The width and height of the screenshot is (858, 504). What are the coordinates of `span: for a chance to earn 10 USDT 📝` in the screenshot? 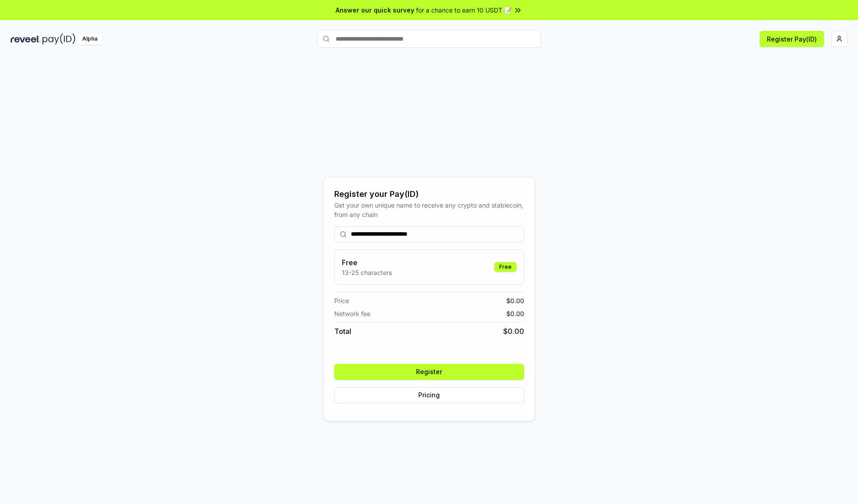 It's located at (464, 10).